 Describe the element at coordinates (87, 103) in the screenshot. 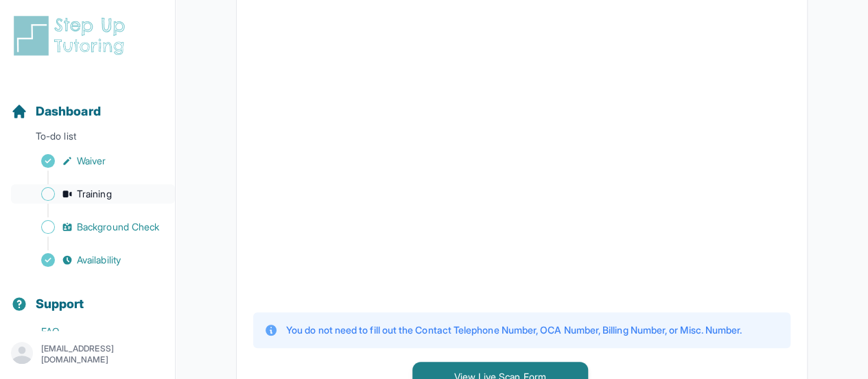

I see `button: Dashboard` at that location.